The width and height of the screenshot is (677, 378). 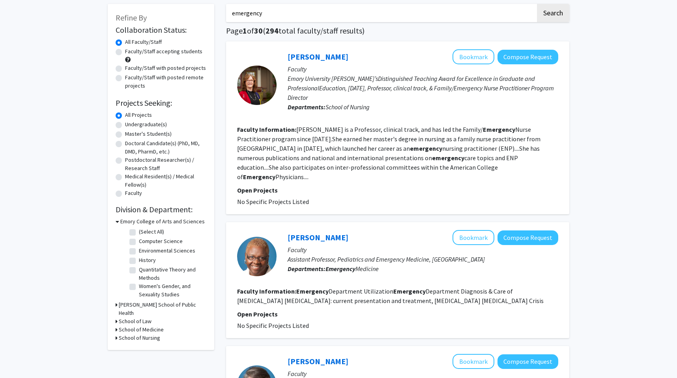 What do you see at coordinates (163, 221) in the screenshot?
I see `h3: Emory College of Arts and Sciences` at bounding box center [163, 221].